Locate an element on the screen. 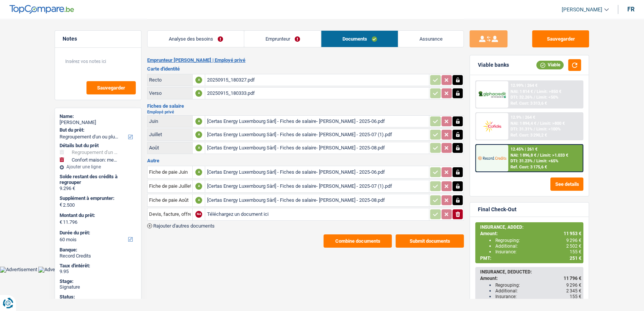 Image resolution: width=644 pixels, height=311 pixels. span: 11 953 € is located at coordinates (572, 234).